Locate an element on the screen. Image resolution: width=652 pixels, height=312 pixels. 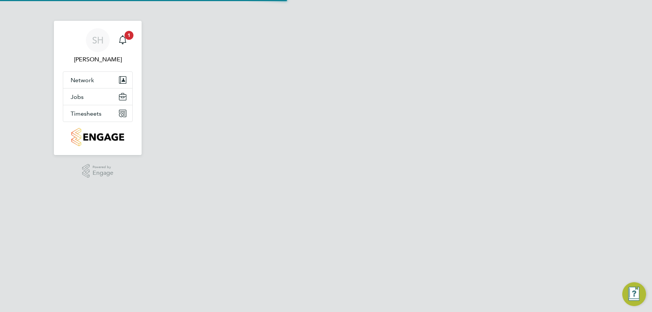
button: Engage Resource Center is located at coordinates (634, 294).